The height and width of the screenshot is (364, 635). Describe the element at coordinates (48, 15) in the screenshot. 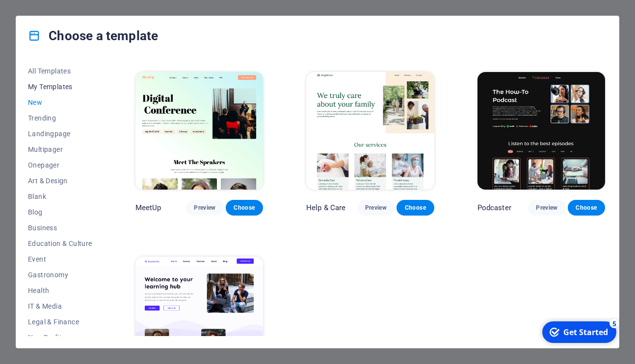

I see `div: Get Started` at that location.